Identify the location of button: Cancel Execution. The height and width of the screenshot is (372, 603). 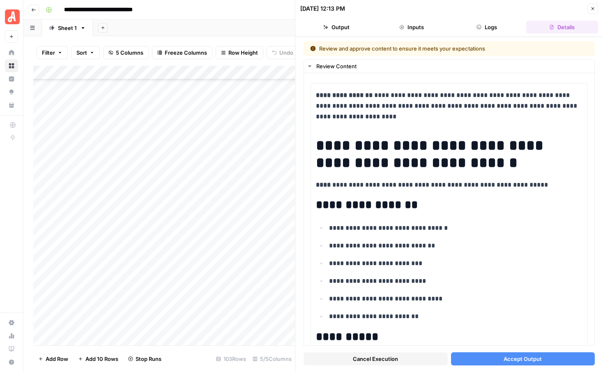
(376, 359).